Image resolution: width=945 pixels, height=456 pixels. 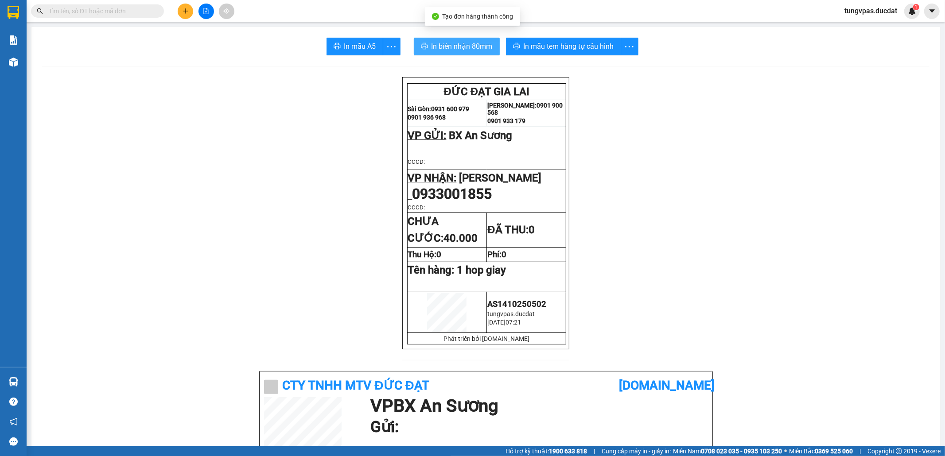 I want to click on span: Cung cấp máy in - giấy in:, so click(x=636, y=452).